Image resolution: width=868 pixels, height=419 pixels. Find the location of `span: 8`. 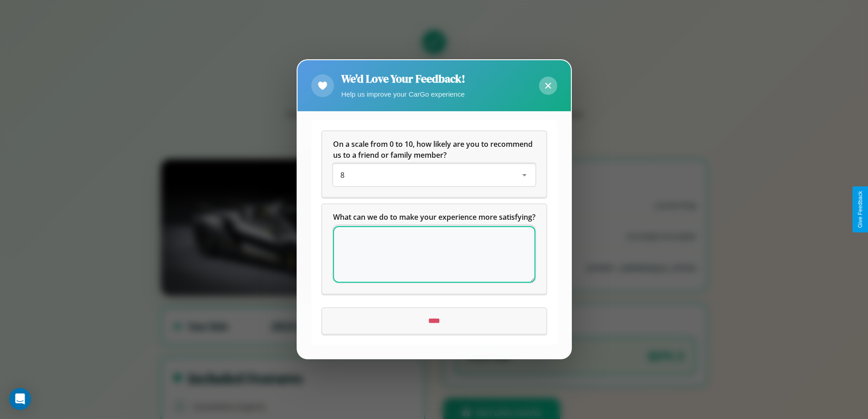

span: 8 is located at coordinates (342, 175).